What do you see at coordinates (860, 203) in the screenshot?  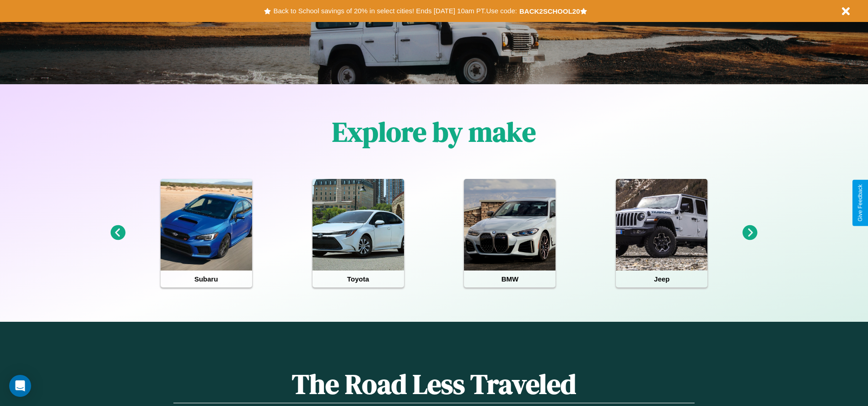 I see `div: Give Feedback` at bounding box center [860, 203].